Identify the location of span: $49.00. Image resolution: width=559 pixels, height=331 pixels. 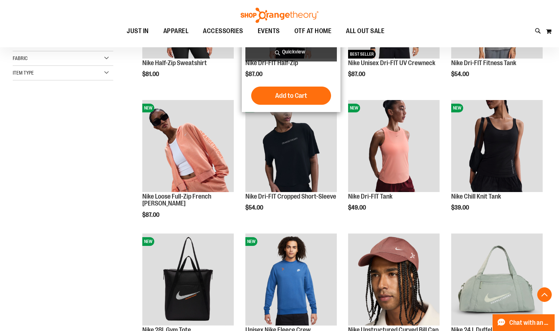
(358, 207).